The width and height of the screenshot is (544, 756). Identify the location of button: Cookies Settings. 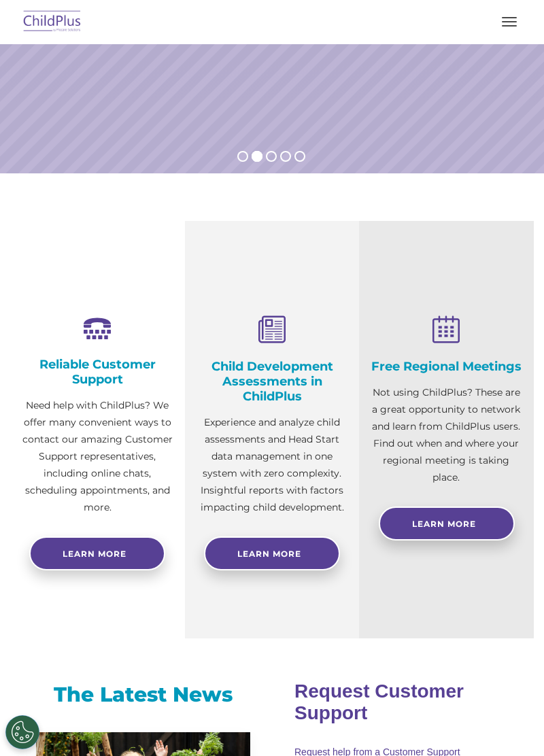
(23, 732).